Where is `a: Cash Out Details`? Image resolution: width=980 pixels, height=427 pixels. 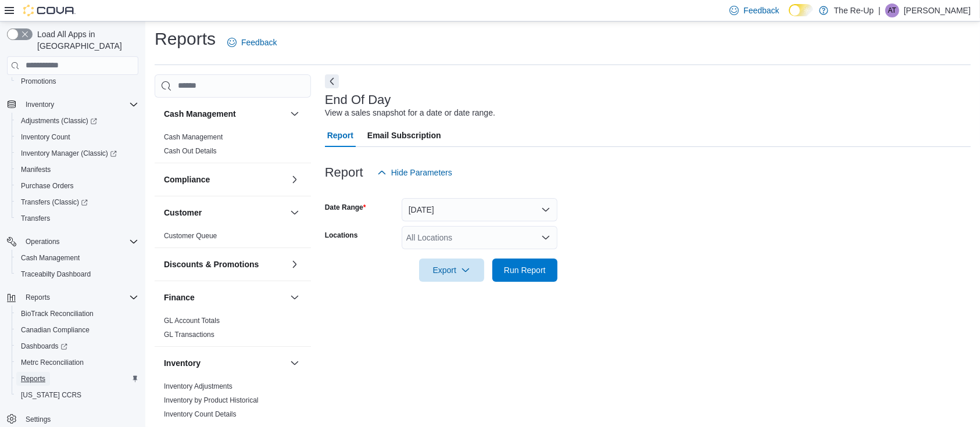 a: Cash Out Details is located at coordinates (190, 151).